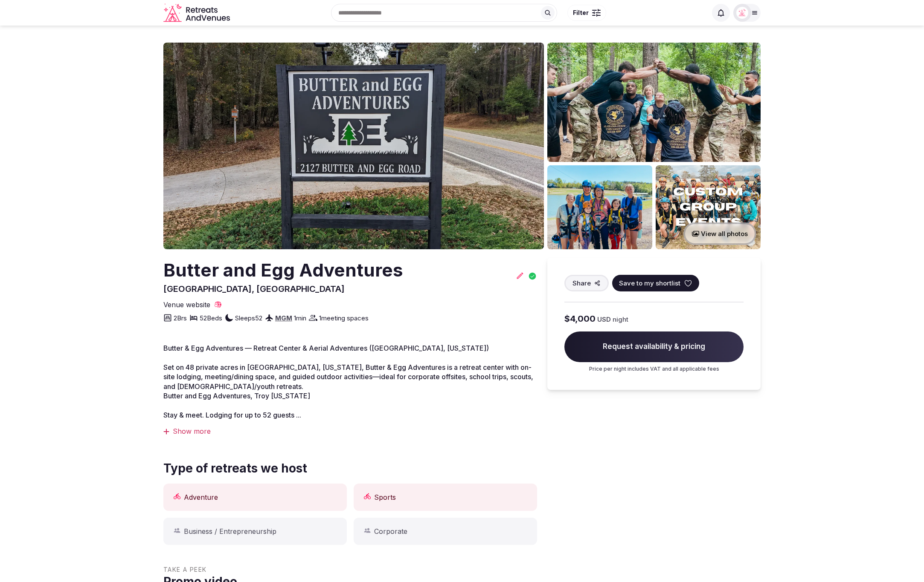  I want to click on button: Share, so click(586, 283).